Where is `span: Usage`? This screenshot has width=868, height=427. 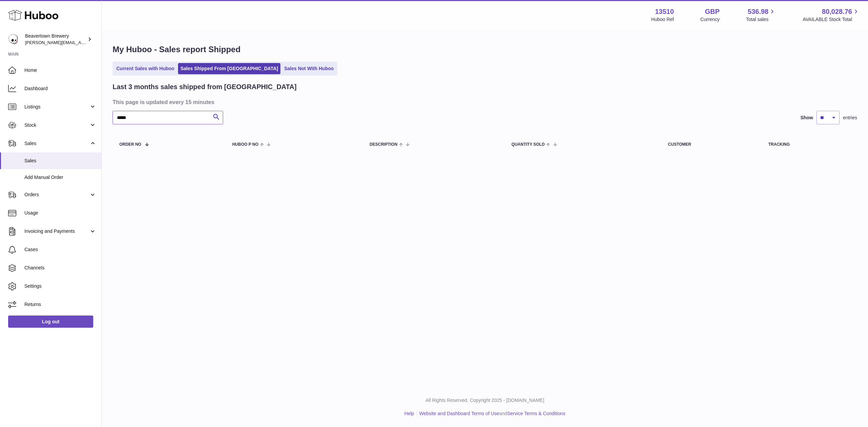 span: Usage is located at coordinates (61, 213).